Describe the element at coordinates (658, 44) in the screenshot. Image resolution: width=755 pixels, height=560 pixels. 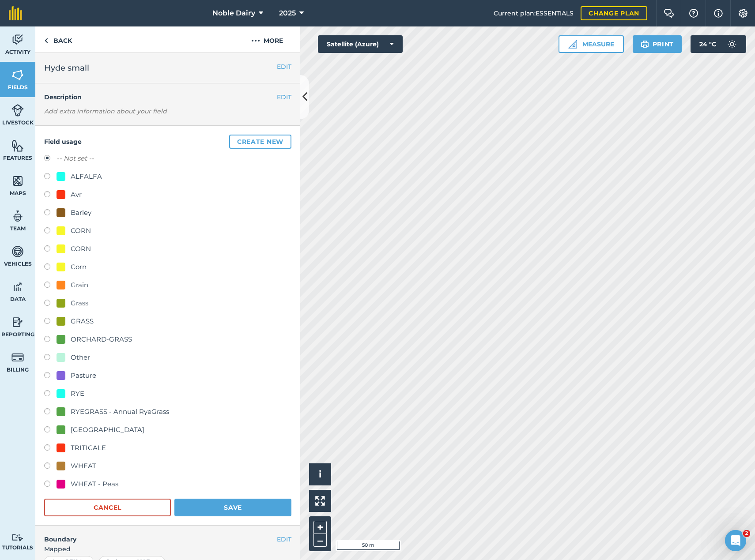
I see `button: Print` at that location.